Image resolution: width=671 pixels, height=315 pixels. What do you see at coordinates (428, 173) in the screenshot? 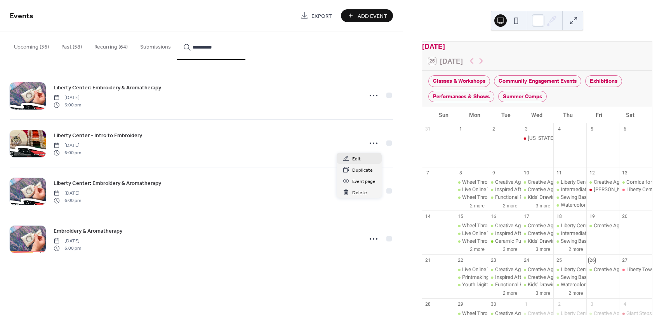
I see `div: 7` at bounding box center [428, 173].